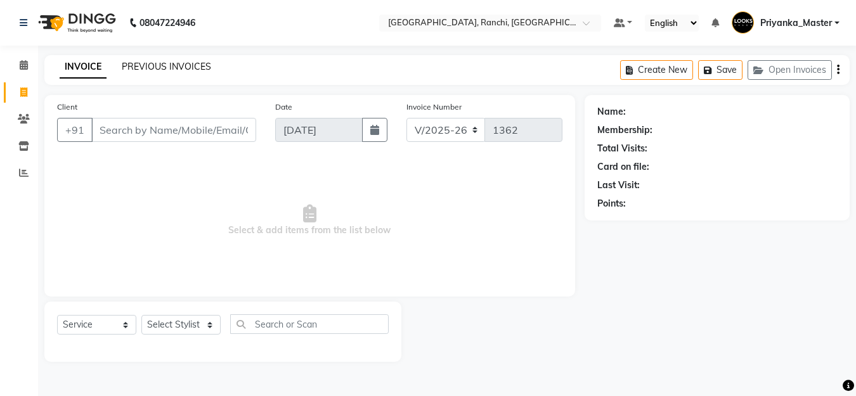 This screenshot has height=396, width=856. I want to click on span: Select & add items from the list below, so click(310, 221).